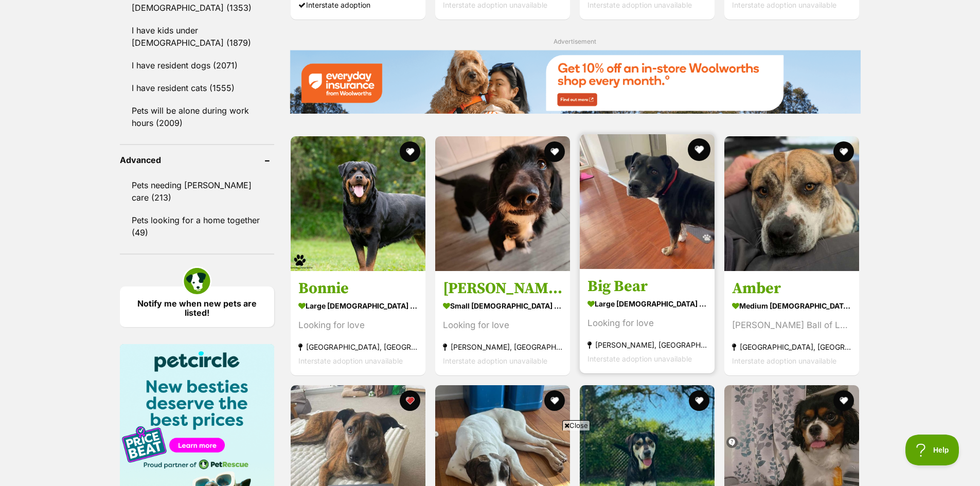 The height and width of the screenshot is (486, 980). I want to click on a: Pets will be alone during work hours (2009), so click(197, 117).